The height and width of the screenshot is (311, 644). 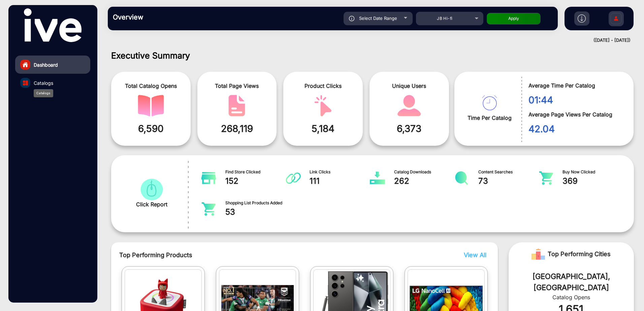 I want to click on span: Click Report, so click(x=152, y=204).